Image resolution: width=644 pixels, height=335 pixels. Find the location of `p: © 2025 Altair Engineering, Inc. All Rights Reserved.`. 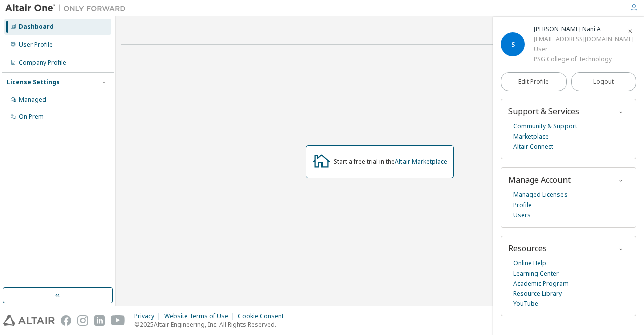

p: © 2025 Altair Engineering, Inc. All Rights Reserved. is located at coordinates (212, 324).